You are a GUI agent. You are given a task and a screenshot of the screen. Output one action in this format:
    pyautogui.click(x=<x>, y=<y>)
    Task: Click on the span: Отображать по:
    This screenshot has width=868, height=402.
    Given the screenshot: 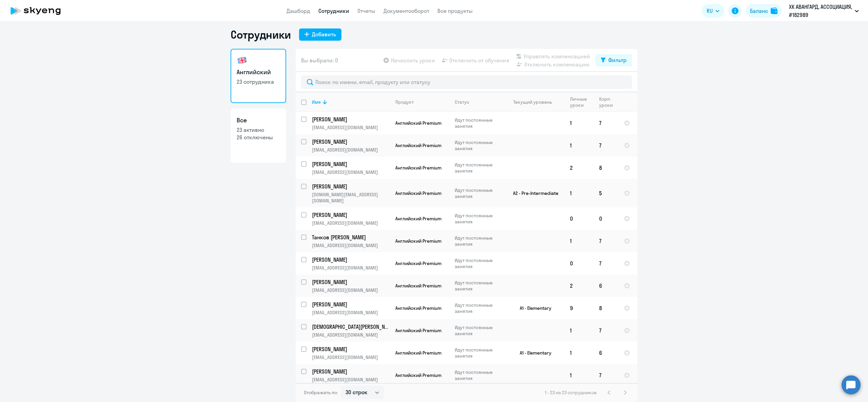 What is the action you would take?
    pyautogui.click(x=321, y=393)
    